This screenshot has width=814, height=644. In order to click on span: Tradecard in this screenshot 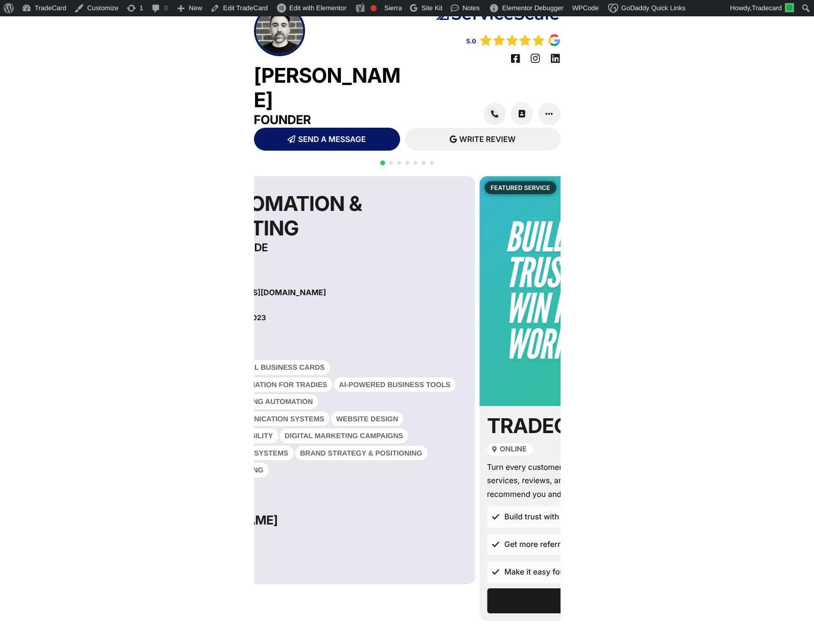, I will do `click(767, 8)`.